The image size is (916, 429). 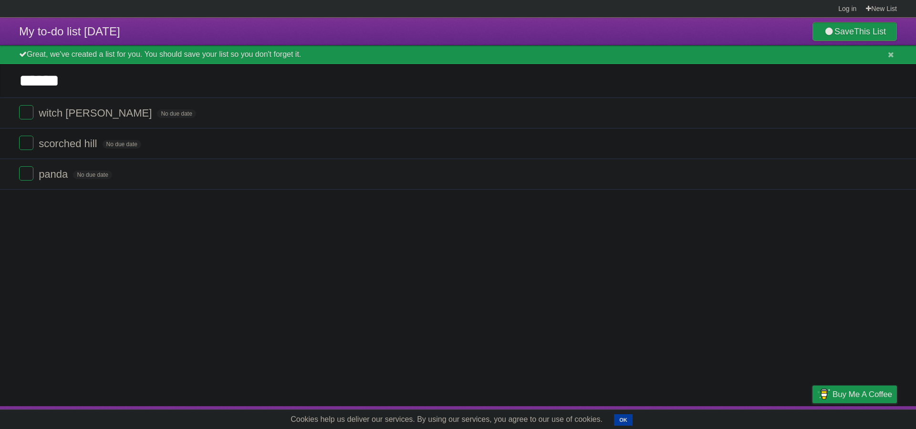 What do you see at coordinates (867, 417) in the screenshot?
I see `a: Suggest a feature` at bounding box center [867, 417].